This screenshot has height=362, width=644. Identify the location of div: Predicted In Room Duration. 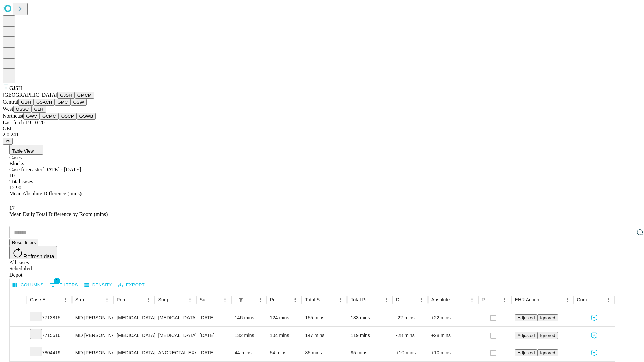
(276, 300).